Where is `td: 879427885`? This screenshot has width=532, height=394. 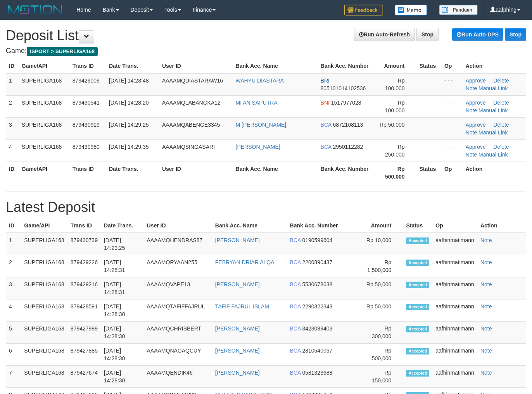 td: 879427885 is located at coordinates (84, 354).